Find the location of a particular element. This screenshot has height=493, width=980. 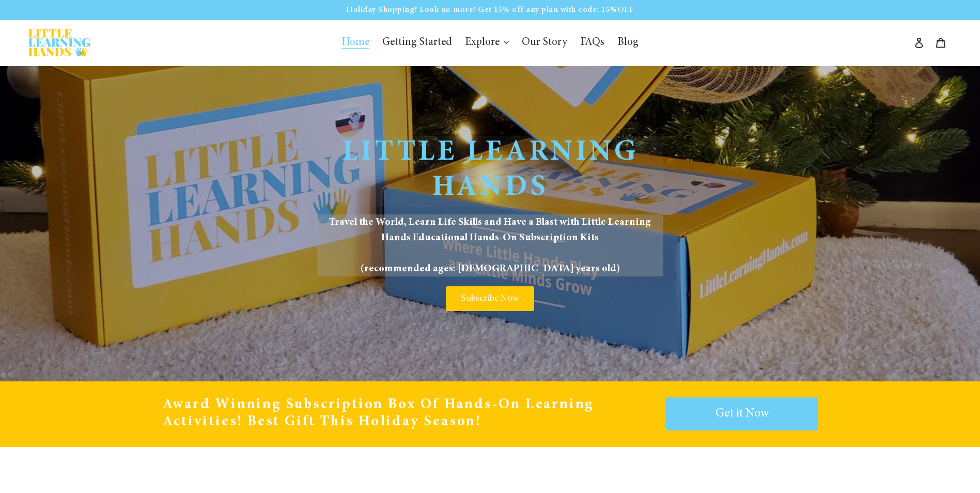

span: Explore is located at coordinates (482, 43).